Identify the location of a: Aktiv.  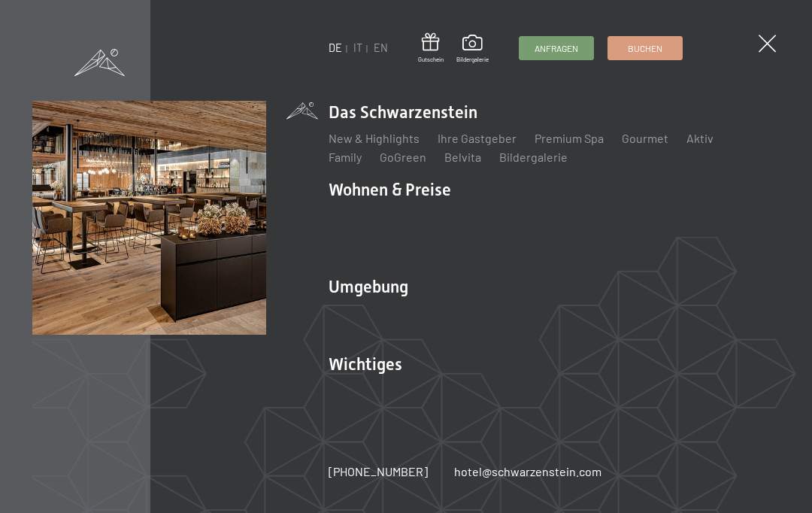
(701, 138).